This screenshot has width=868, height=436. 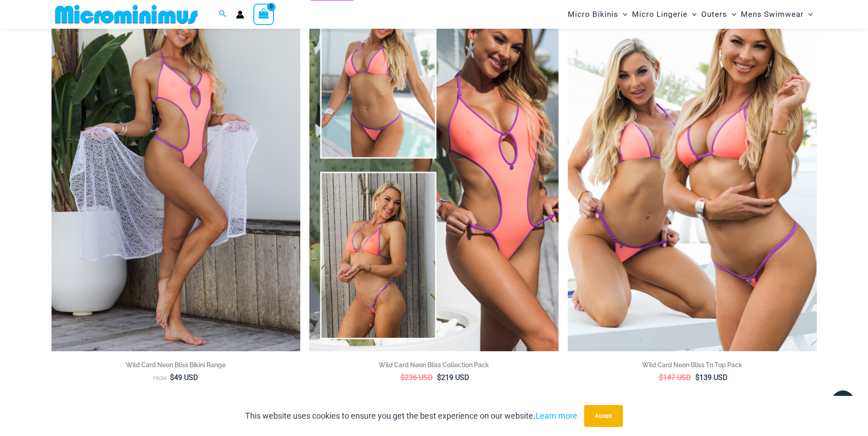 What do you see at coordinates (223, 14) in the screenshot?
I see `a: Search icon link` at bounding box center [223, 14].